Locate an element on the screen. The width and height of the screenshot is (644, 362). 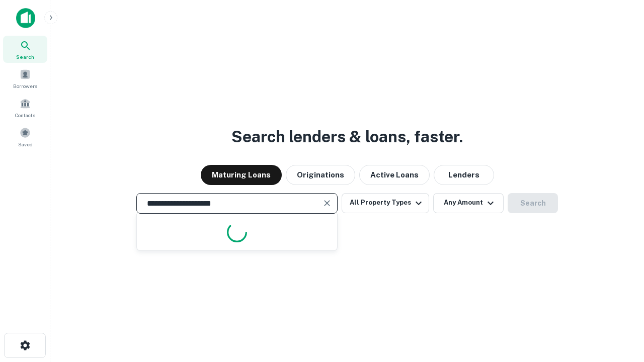
div: Chat Widget is located at coordinates (619, 306).